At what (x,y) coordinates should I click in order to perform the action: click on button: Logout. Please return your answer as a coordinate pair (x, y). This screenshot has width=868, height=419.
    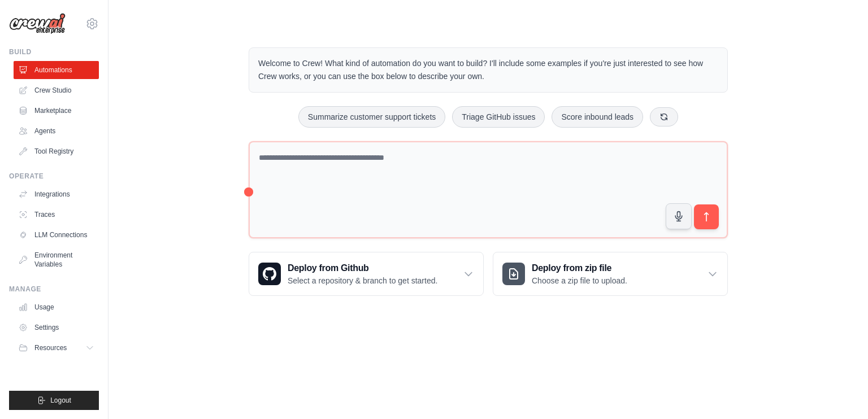
    Looking at the image, I should click on (54, 401).